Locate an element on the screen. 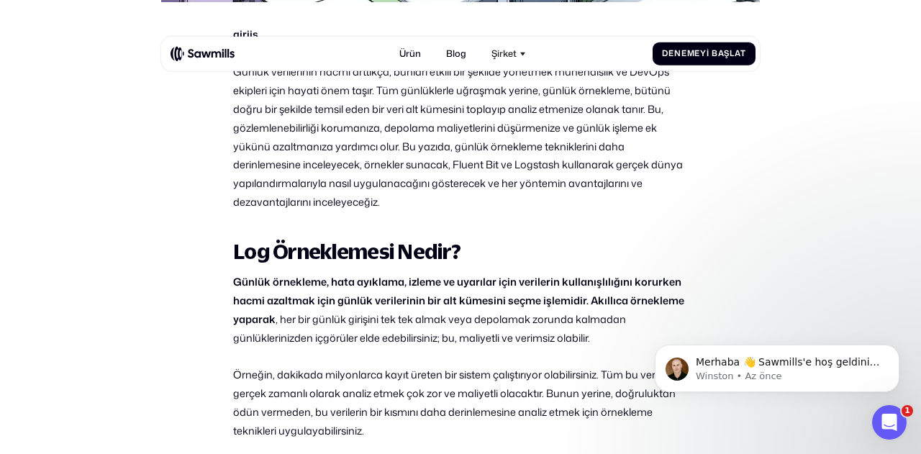  div: Winston'dan mesaj bildirimi, Az önce. Merhaba 👋 Sawmills'e hoş geldiniz. Maliyet, kalite ve kulla... is located at coordinates (144, 54).